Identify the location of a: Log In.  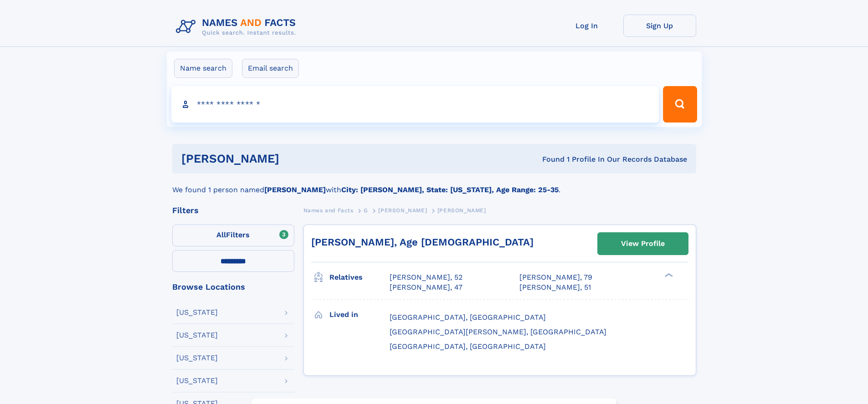
(587, 25).